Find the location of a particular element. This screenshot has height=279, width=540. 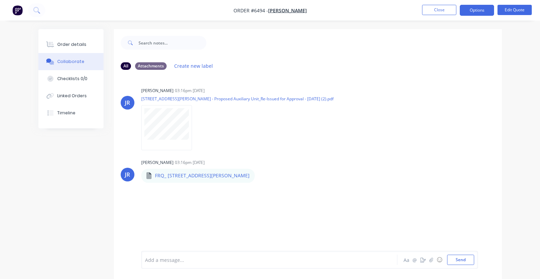

button: Order details is located at coordinates (71, 45).